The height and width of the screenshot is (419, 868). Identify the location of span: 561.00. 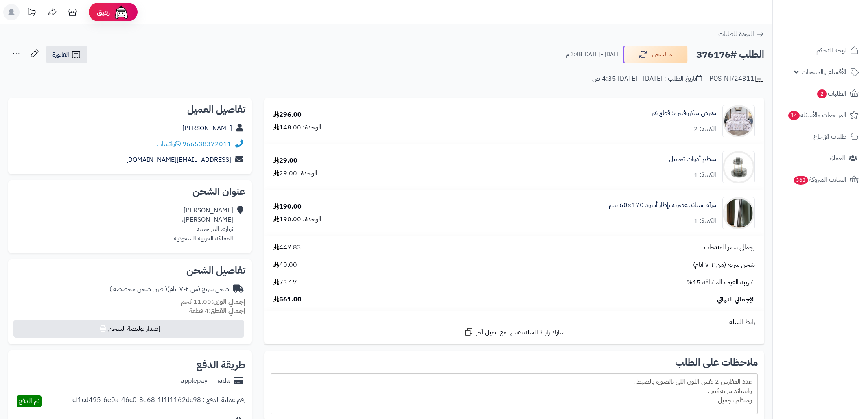
(287, 299).